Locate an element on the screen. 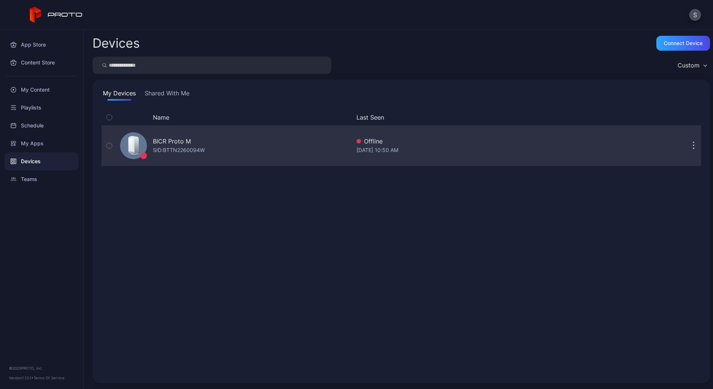 This screenshot has width=713, height=389. div: App Store is located at coordinates (41, 45).